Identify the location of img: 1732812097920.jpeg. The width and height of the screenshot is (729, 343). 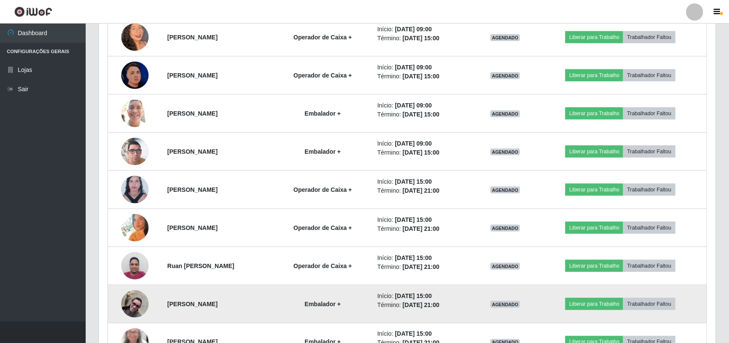
(135, 304).